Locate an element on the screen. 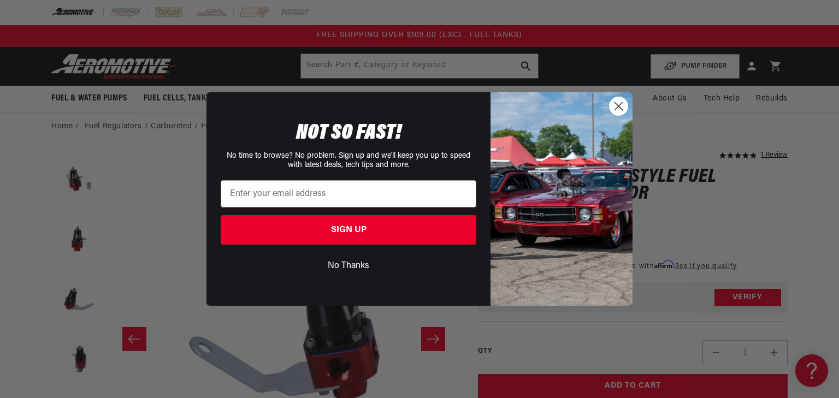 This screenshot has height=398, width=839. button: Close dialog is located at coordinates (618, 106).